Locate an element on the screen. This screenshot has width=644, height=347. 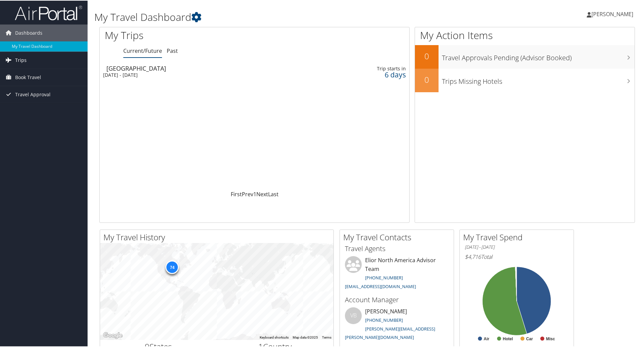
h3: Trips Missing Hotels is located at coordinates (538, 79).